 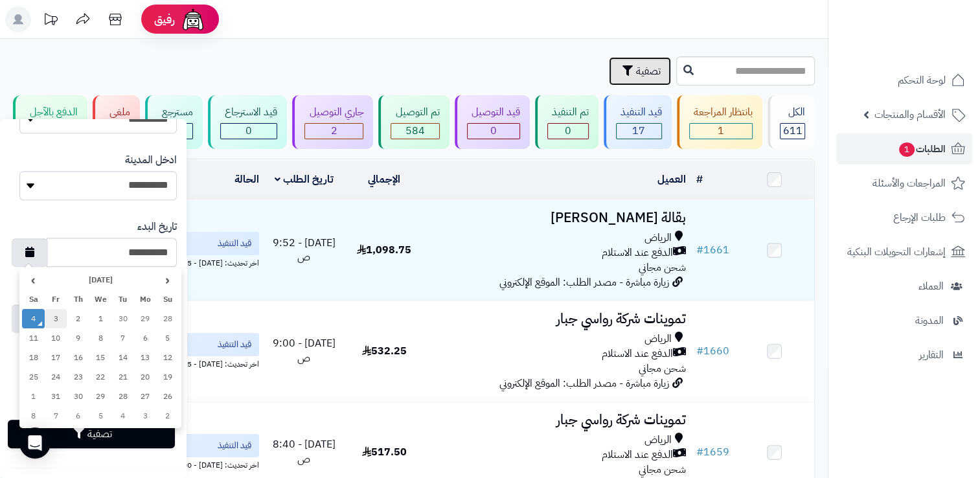 I want to click on td: 14, so click(x=123, y=358).